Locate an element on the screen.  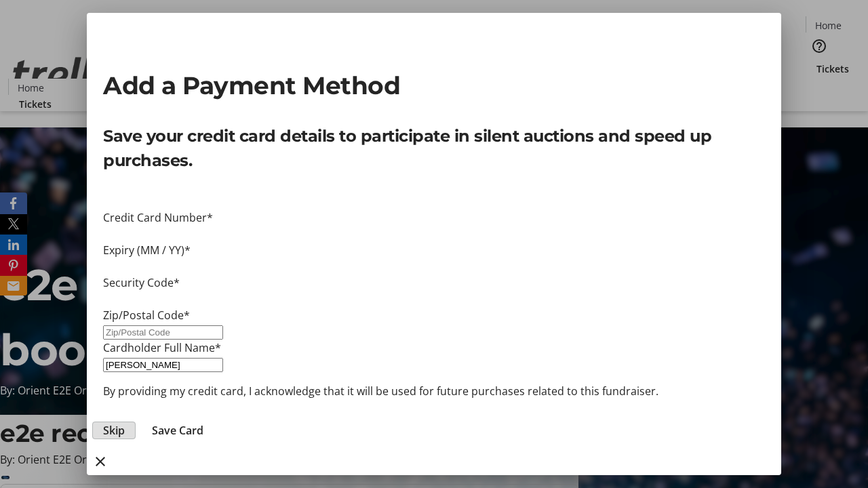
label: Security Code* is located at coordinates (141, 283).